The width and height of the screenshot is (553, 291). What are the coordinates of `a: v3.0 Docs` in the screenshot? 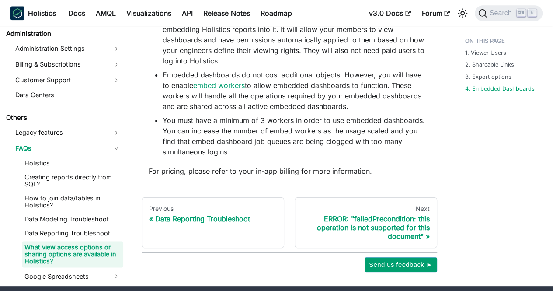 It's located at (390, 13).